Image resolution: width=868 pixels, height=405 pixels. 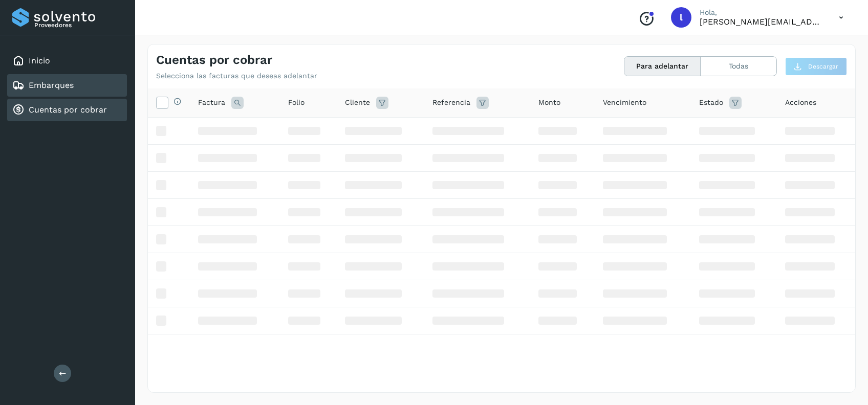 I want to click on a: Embarques, so click(x=51, y=85).